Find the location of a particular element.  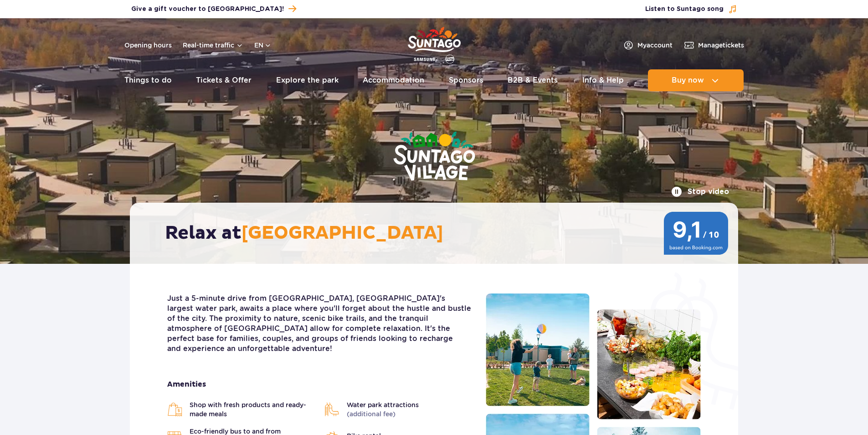

a: Park of Poland is located at coordinates (435, 44).